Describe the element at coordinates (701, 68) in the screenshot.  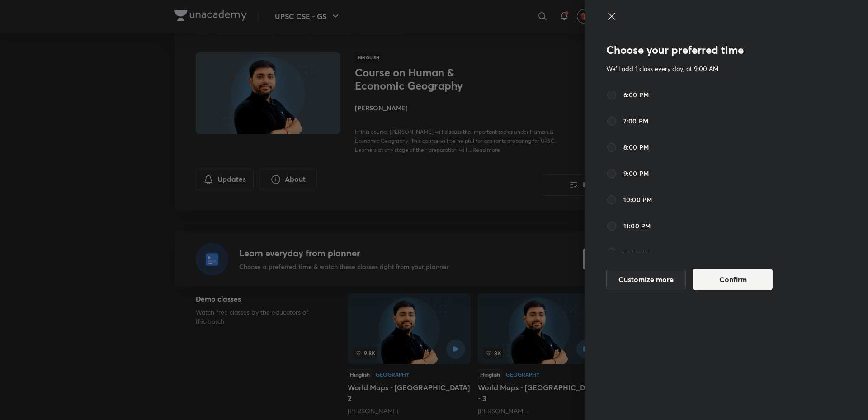
I see `p: We'll add 1 class every day, at 9:00 AM` at that location.